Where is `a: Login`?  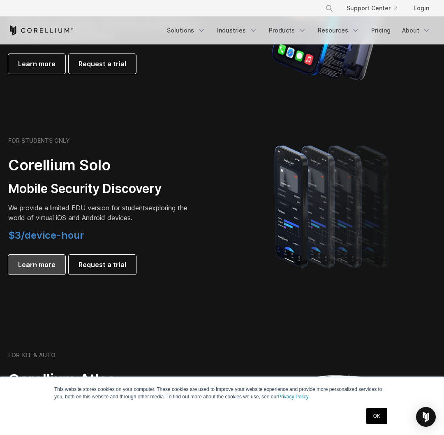 a: Login is located at coordinates (422, 8).